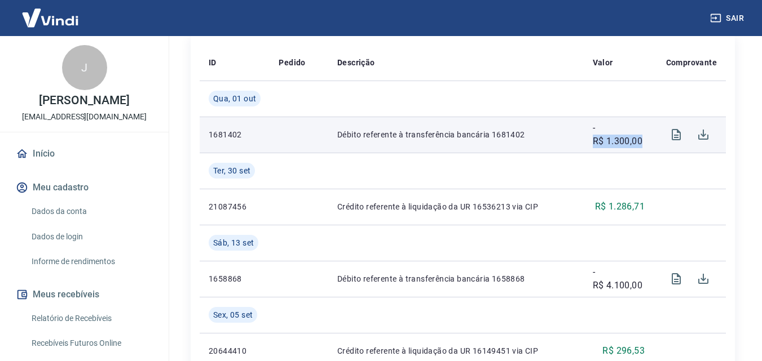  What do you see at coordinates (456, 351) in the screenshot?
I see `p: Crédito referente à liquidação da UR 16149451 via CIP` at bounding box center [456, 351].